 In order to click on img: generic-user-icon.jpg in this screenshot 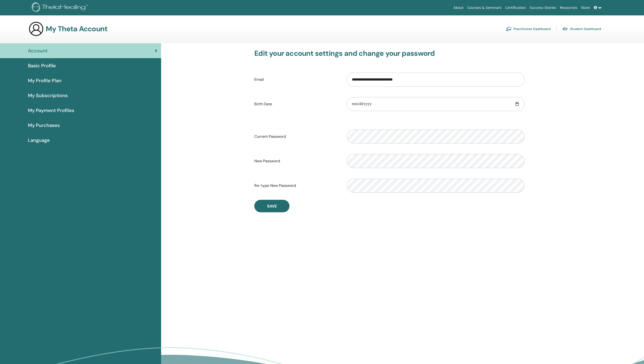, I will do `click(36, 29)`.